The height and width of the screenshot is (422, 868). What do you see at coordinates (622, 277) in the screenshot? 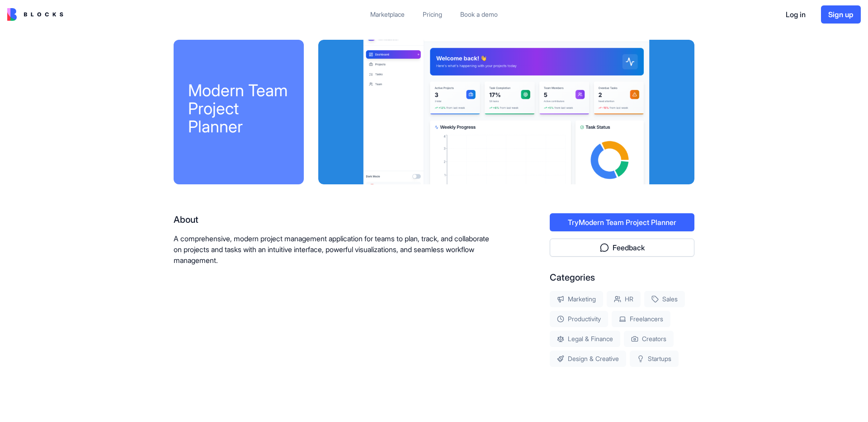
I see `div: Categories` at bounding box center [622, 277].